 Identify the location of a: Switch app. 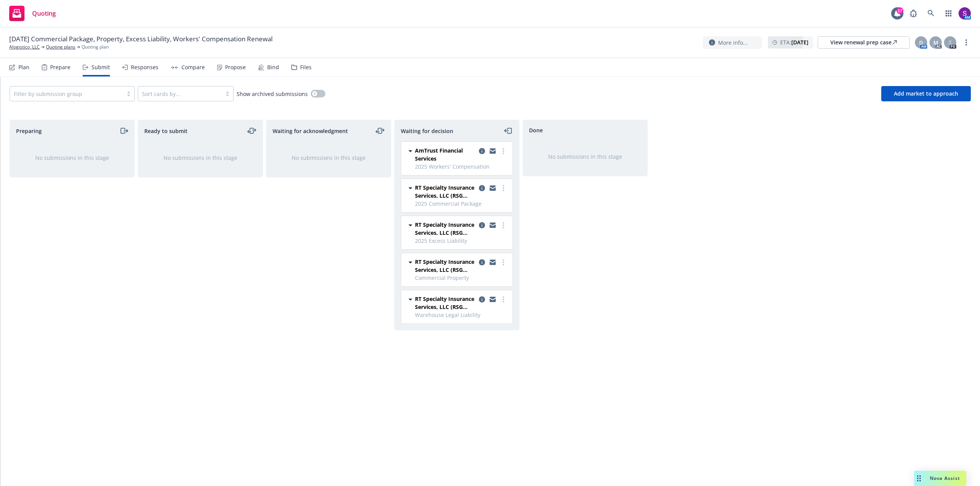
(948, 13).